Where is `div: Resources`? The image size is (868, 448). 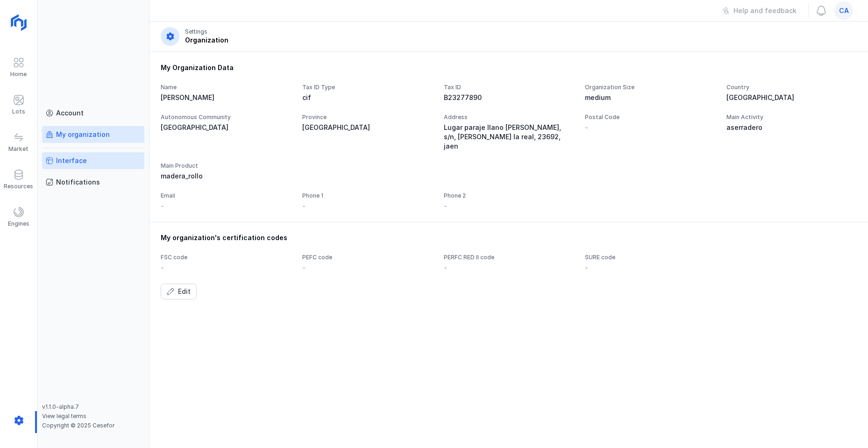
div: Resources is located at coordinates (18, 186).